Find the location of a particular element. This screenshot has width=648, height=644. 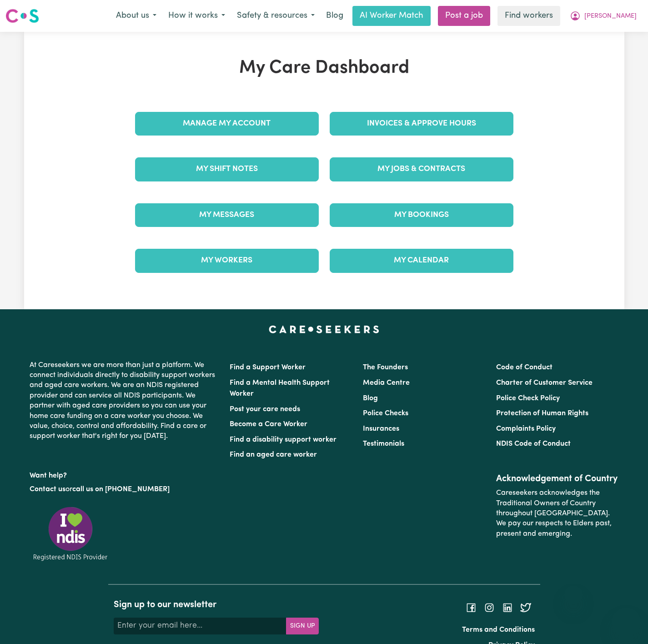

a: My Workers is located at coordinates (227, 261).